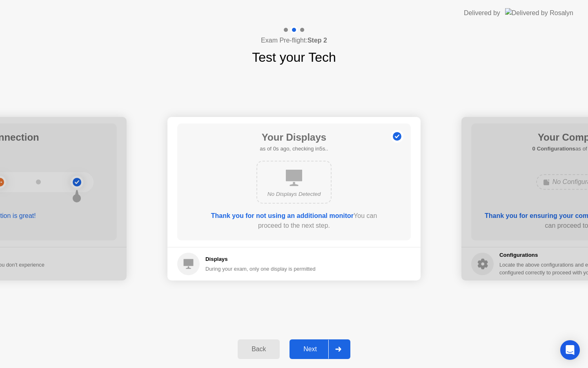  Describe the element at coordinates (318, 40) in the screenshot. I see `b: Step 2` at that location.